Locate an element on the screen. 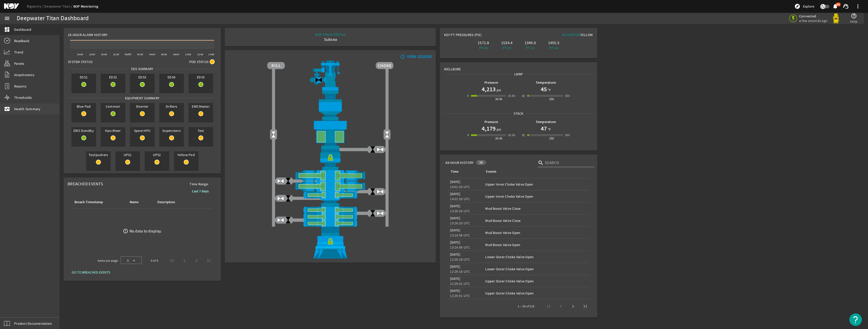  div: 10 is located at coordinates (481, 162).